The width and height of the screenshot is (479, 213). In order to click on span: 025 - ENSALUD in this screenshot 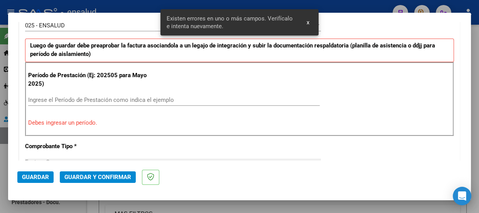, I will do `click(45, 25)`.